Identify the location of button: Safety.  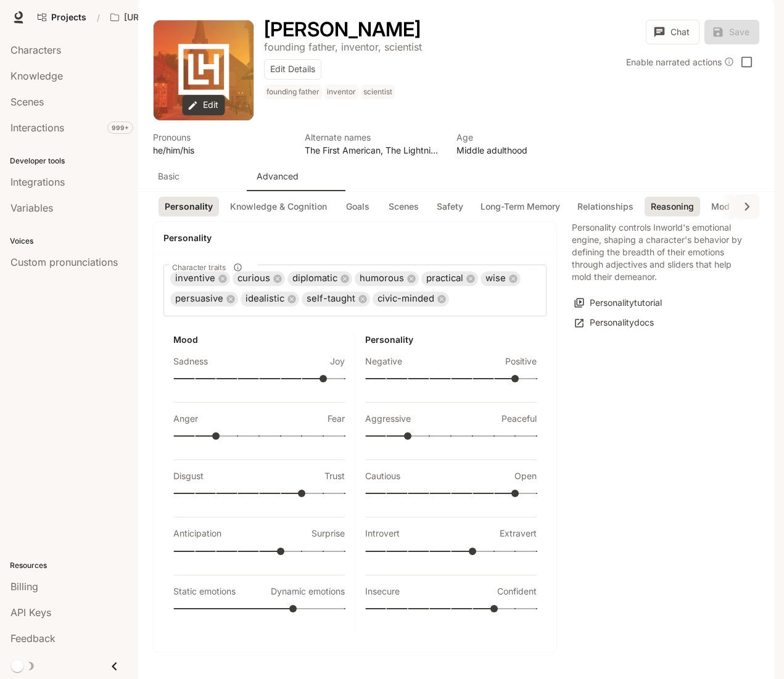
(450, 207).